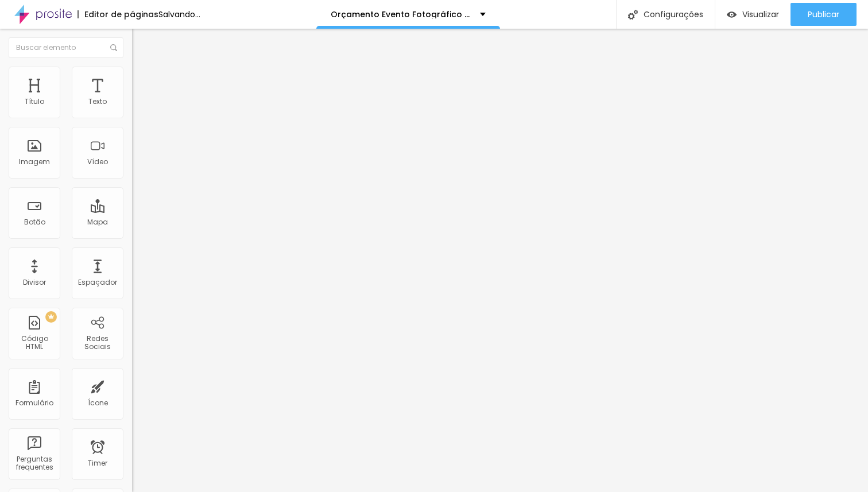 The height and width of the screenshot is (492, 868). I want to click on div: Código HTML, so click(34, 343).